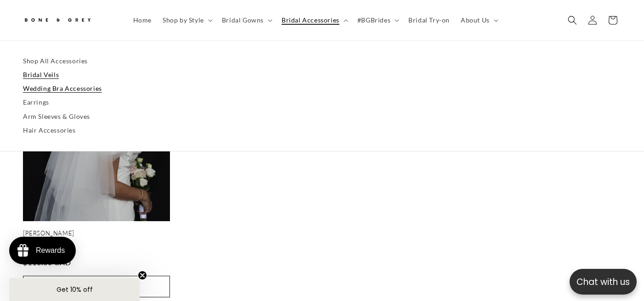 The image size is (644, 301). What do you see at coordinates (322, 130) in the screenshot?
I see `a: Hair Accessories` at bounding box center [322, 130].